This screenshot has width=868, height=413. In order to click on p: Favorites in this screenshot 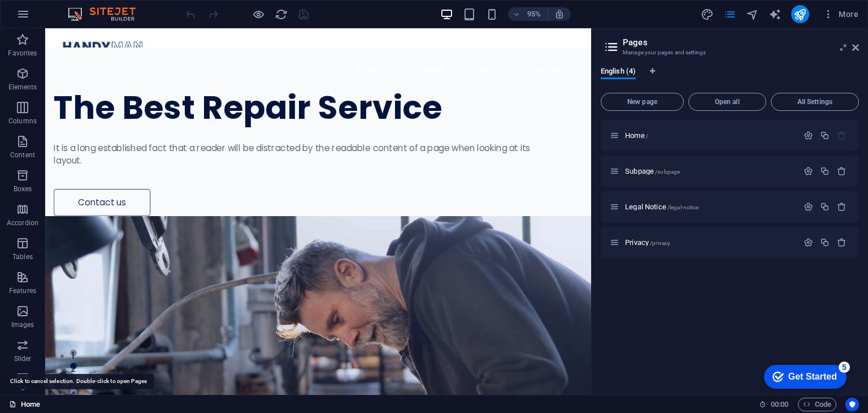, I will do `click(22, 53)`.